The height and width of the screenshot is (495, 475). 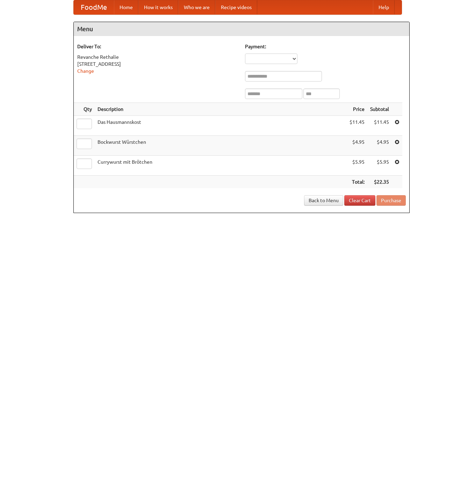 What do you see at coordinates (84, 109) in the screenshot?
I see `th: Qty` at bounding box center [84, 109].